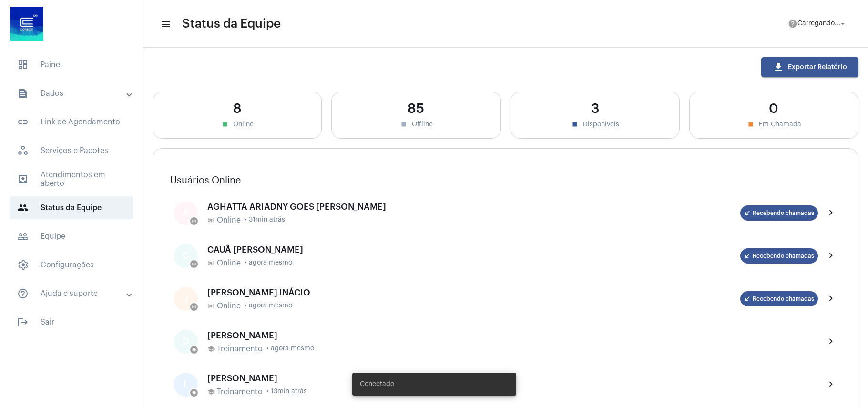 Image resolution: width=868 pixels, height=407 pixels. Describe the element at coordinates (71, 65) in the screenshot. I see `span: Painel` at that location.